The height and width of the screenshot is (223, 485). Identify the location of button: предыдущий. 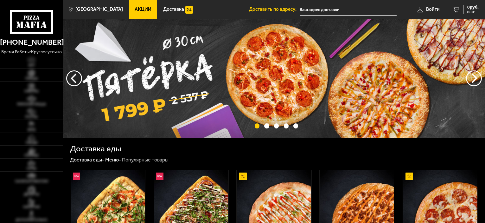
(474, 78).